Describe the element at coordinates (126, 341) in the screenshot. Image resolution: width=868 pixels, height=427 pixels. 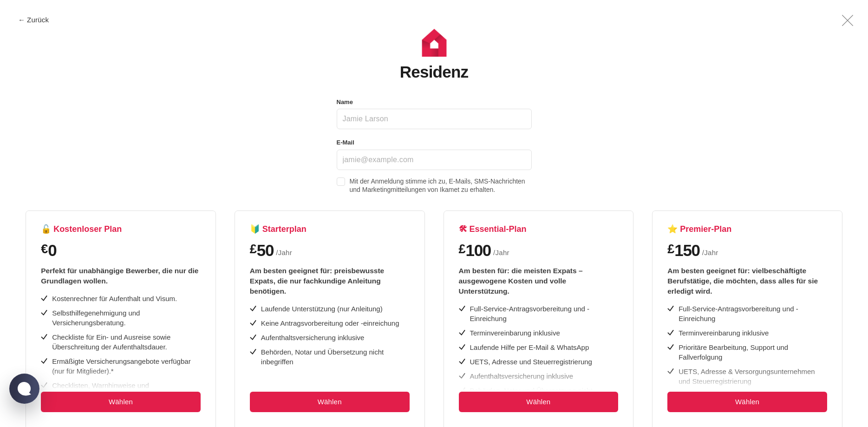
I see `div: Checkliste für Ein- und Ausreise sowie Überschreitung der Aufenthaltsdauer.` at that location.